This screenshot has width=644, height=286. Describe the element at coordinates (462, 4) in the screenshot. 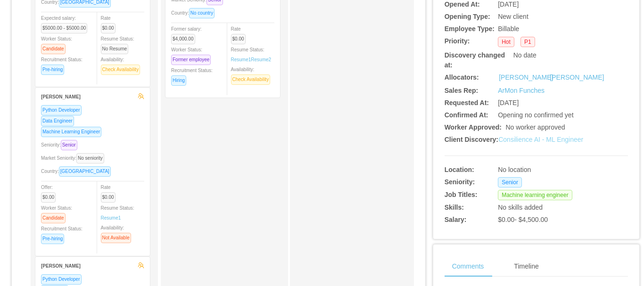

I see `b: Opened At:` at that location.